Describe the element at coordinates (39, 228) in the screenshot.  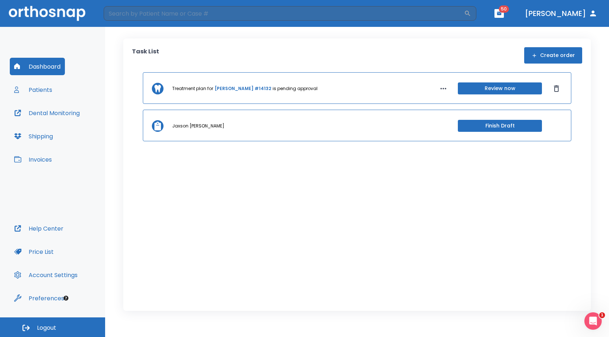
I see `a: Help Center` at that location.